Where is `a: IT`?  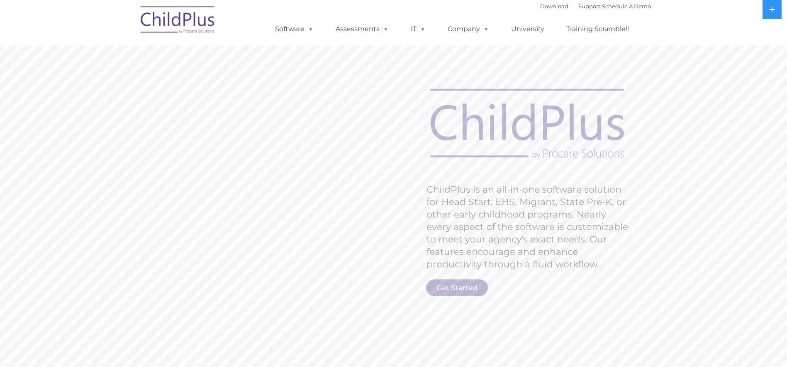
a: IT is located at coordinates (418, 29).